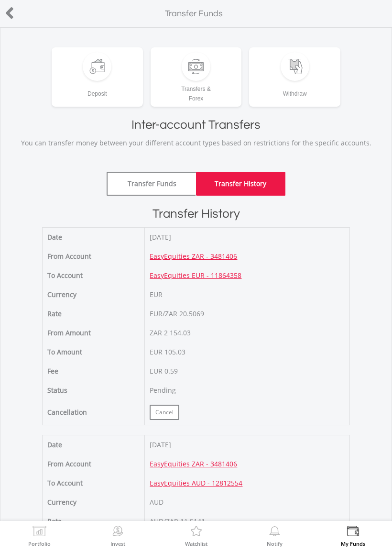 Image resolution: width=392 pixels, height=553 pixels. I want to click on td: Status, so click(94, 390).